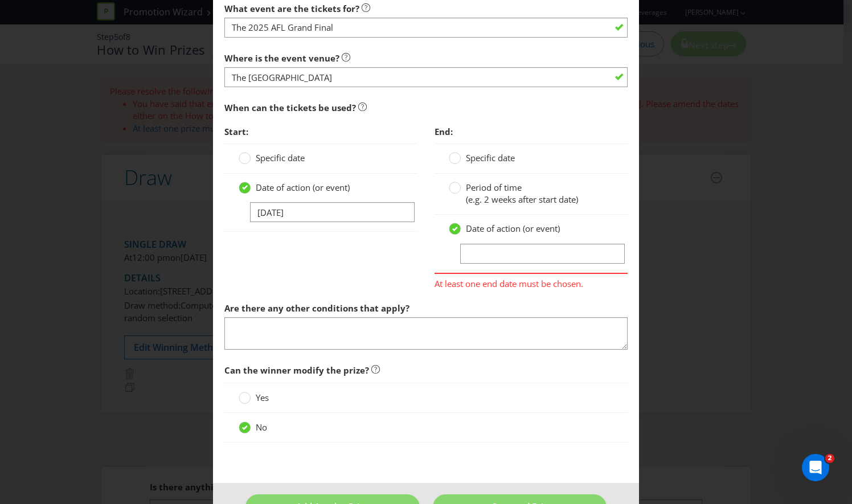  What do you see at coordinates (282, 58) in the screenshot?
I see `span: Where is the event venue?` at bounding box center [282, 58].